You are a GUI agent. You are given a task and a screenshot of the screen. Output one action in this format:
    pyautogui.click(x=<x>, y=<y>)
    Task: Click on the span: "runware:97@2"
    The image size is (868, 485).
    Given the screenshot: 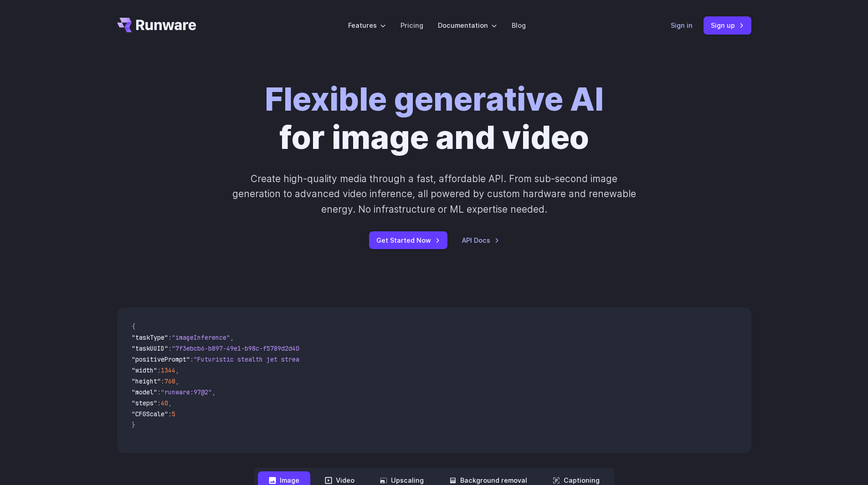 What is the action you would take?
    pyautogui.click(x=186, y=393)
    